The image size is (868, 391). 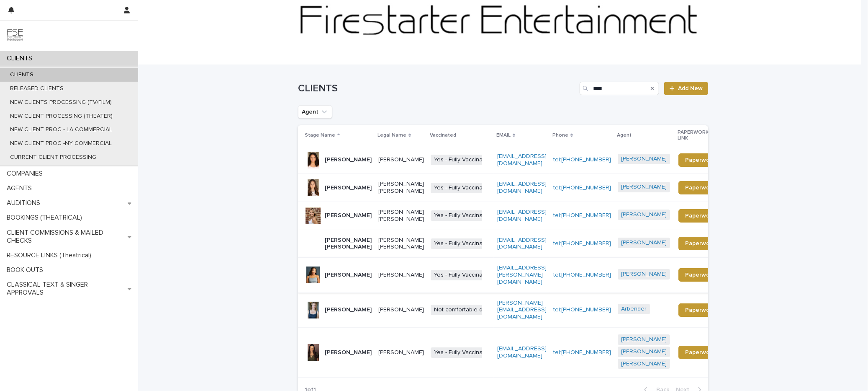 I want to click on p: Vaccinated, so click(x=443, y=135).